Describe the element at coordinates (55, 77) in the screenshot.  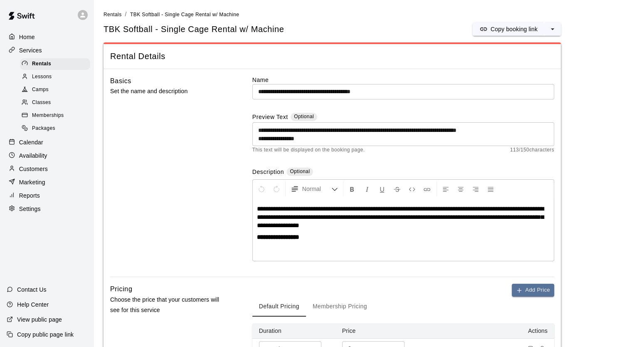
I see `div: Lessons` at that location.